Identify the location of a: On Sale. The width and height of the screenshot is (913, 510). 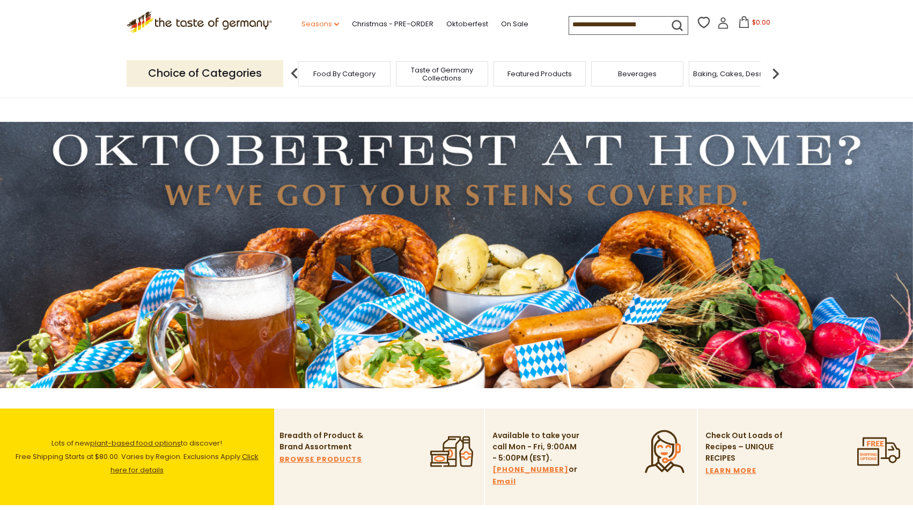
(514, 24).